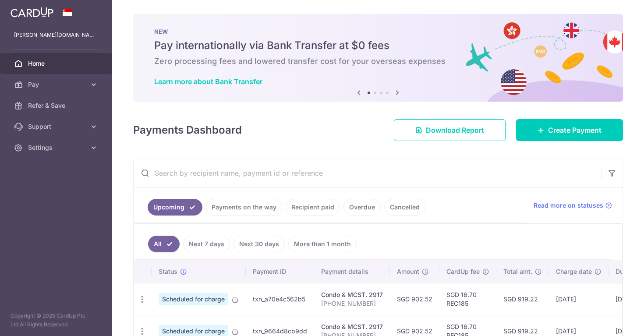  Describe the element at coordinates (313, 207) in the screenshot. I see `a: Recipient paid` at that location.